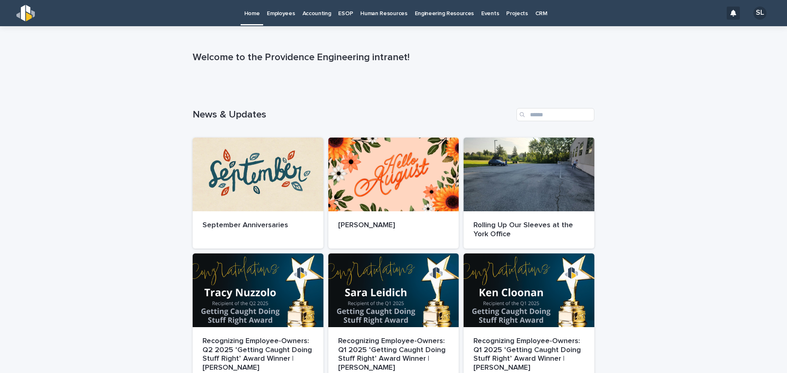  I want to click on h1: News & Updates, so click(353, 115).